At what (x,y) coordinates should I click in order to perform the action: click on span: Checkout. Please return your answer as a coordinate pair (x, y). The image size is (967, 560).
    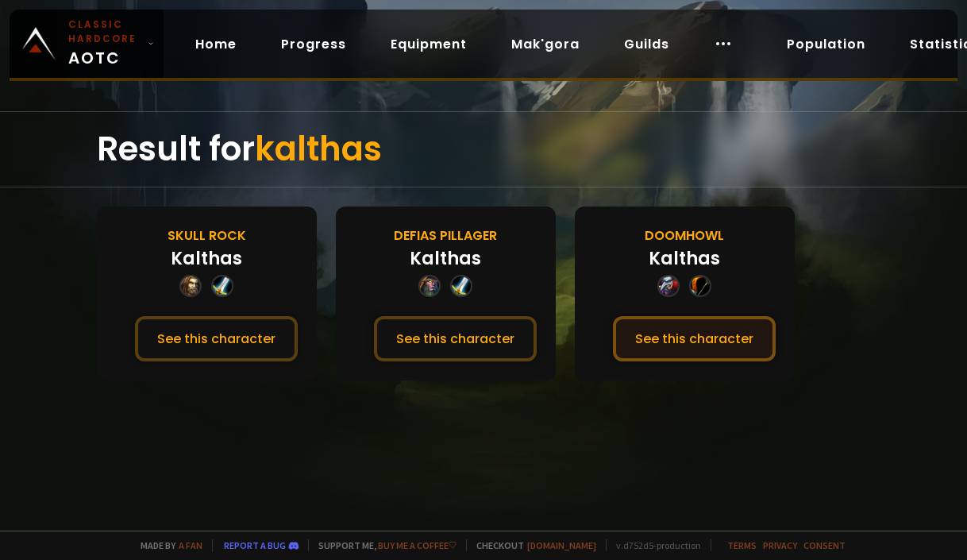
    Looking at the image, I should click on (532, 544).